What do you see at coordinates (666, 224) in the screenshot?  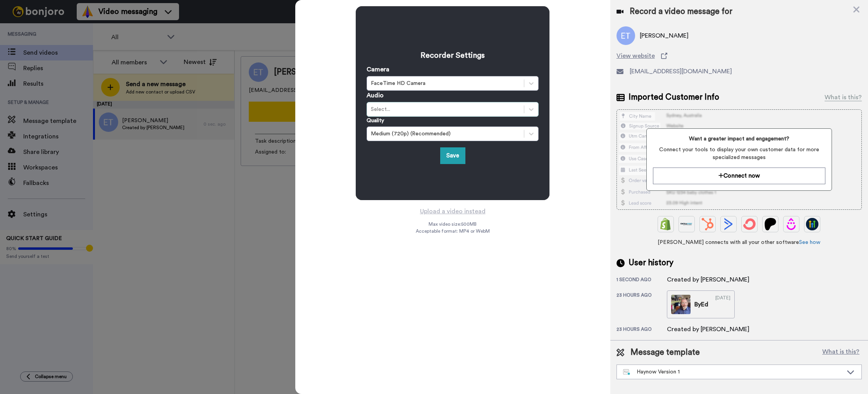 I see `img: Shopify` at bounding box center [666, 224].